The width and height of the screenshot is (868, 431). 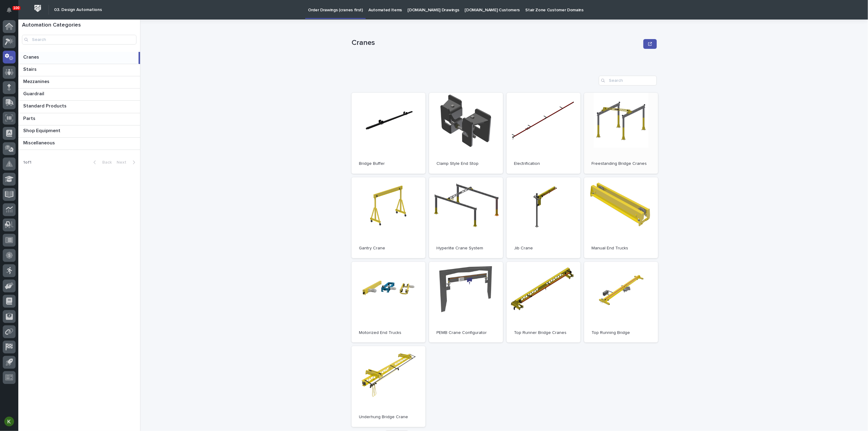 I want to click on p: Stairs, so click(x=30, y=69).